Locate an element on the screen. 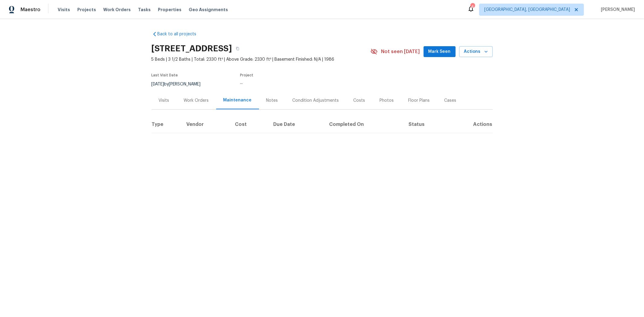 This screenshot has width=644, height=317. span: Maestro is located at coordinates (30, 10).